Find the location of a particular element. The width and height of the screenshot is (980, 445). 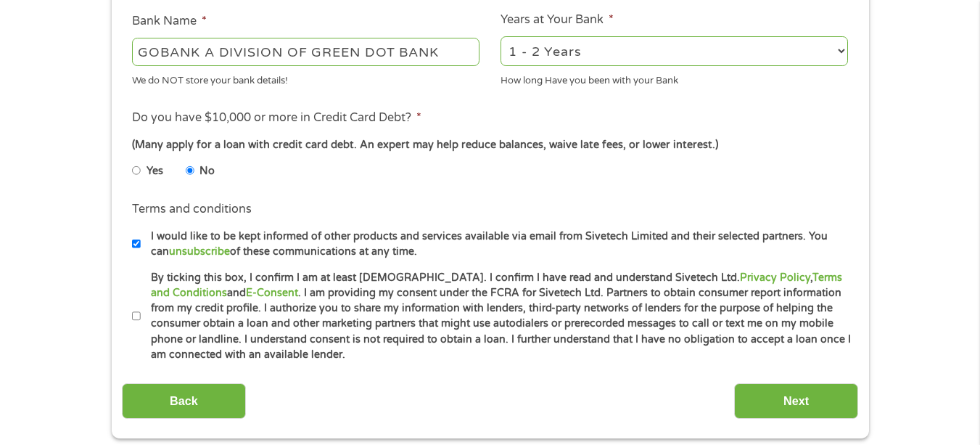

a: Terms and Conditions is located at coordinates (496, 285).